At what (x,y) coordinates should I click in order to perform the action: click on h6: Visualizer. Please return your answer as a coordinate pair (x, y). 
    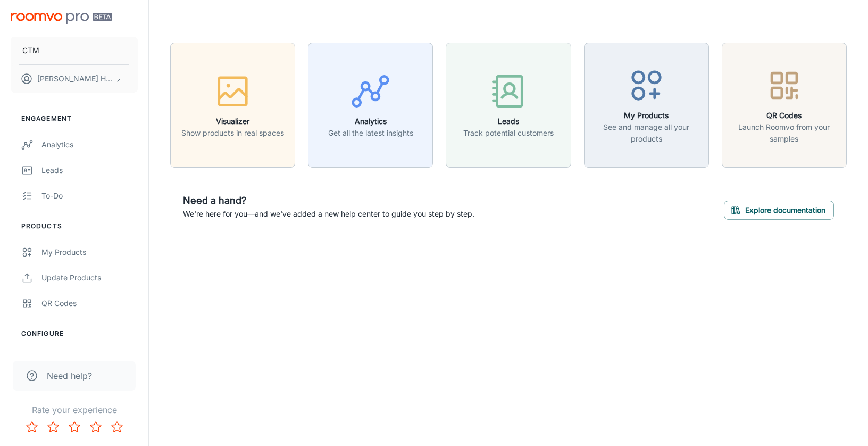
    Looking at the image, I should click on (233, 121).